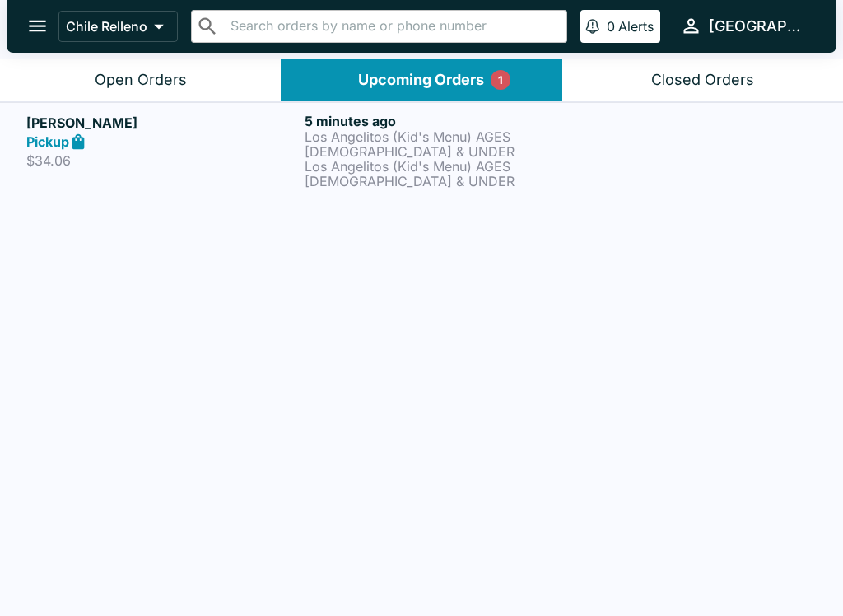 Image resolution: width=843 pixels, height=616 pixels. Describe the element at coordinates (636, 27) in the screenshot. I see `p: Alerts` at that location.